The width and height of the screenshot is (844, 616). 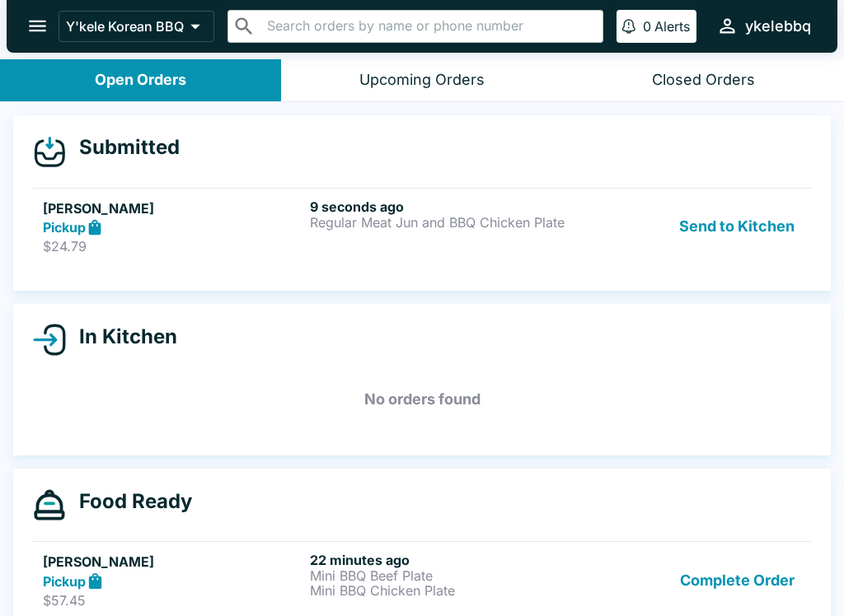 What do you see at coordinates (122, 147) in the screenshot?
I see `h4: Submitted` at bounding box center [122, 147].